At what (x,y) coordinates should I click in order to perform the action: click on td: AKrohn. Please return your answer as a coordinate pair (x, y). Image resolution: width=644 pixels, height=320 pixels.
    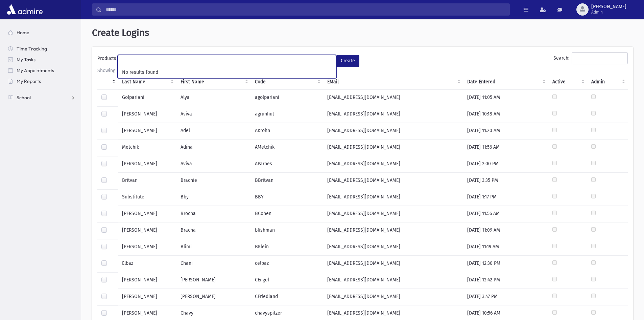
    Looking at the image, I should click on (287, 131).